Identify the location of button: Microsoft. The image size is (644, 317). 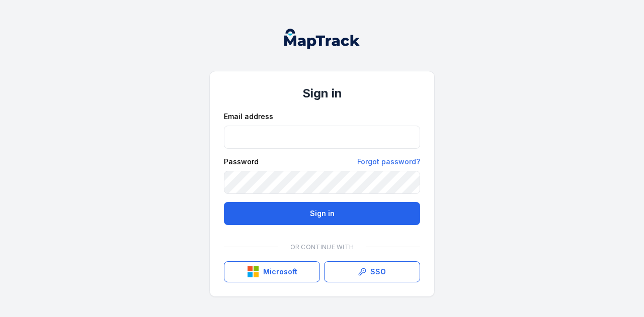
(271, 272).